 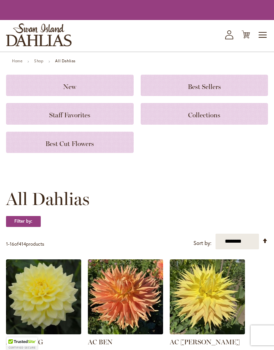 What do you see at coordinates (204, 115) in the screenshot?
I see `span: Collections` at bounding box center [204, 115].